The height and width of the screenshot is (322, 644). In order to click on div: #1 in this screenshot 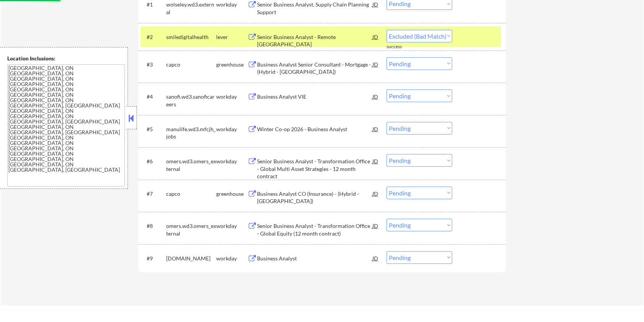, I will do `click(153, 4)`.